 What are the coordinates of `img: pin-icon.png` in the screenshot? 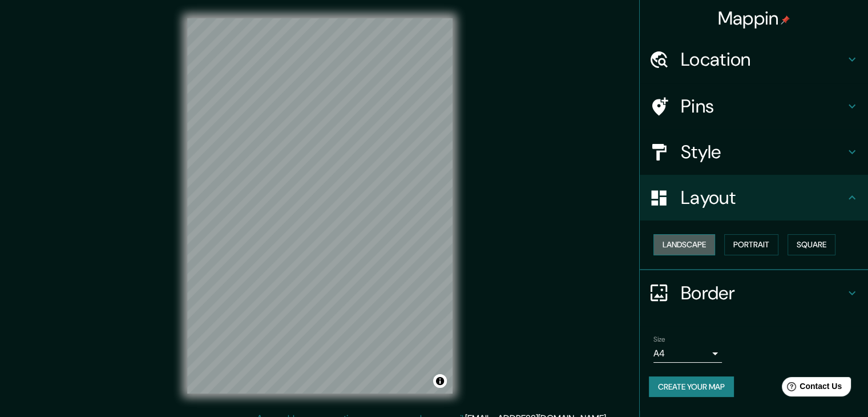 It's located at (785, 20).